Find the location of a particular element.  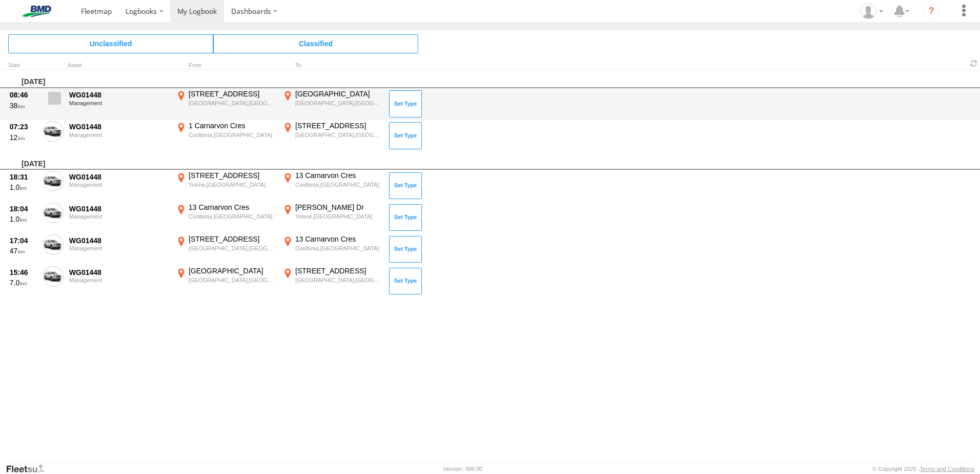

a: Visit our Website is located at coordinates (29, 469).